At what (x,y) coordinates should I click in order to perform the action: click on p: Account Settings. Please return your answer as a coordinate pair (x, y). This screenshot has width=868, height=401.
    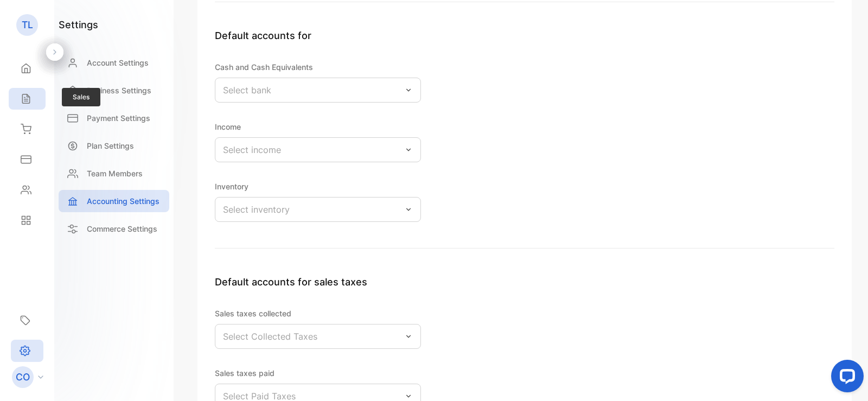
    Looking at the image, I should click on (118, 62).